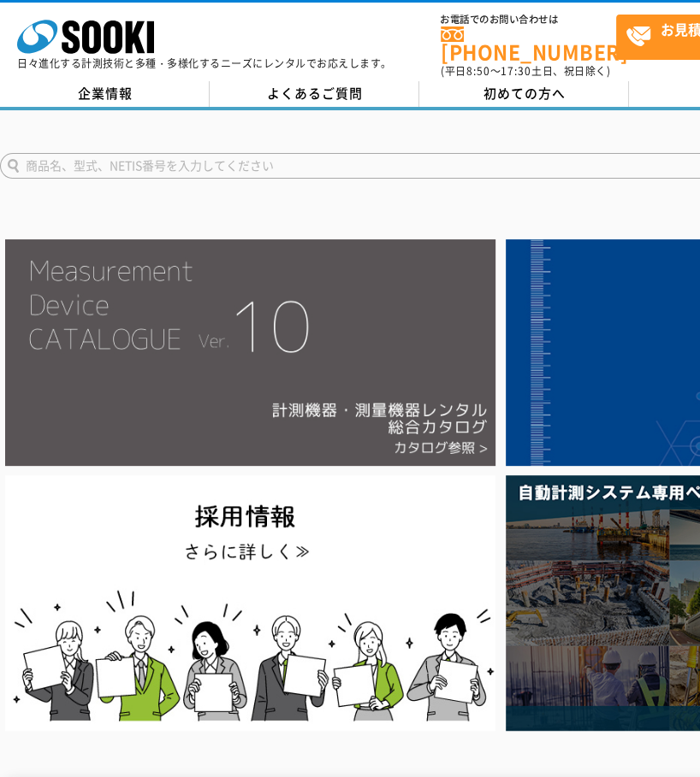  I want to click on a: よくあるご質問, so click(314, 94).